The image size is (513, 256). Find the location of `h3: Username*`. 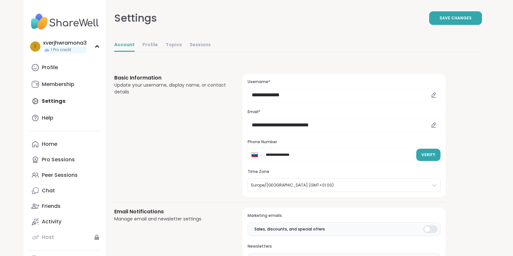

h3: Username* is located at coordinates (344, 82).